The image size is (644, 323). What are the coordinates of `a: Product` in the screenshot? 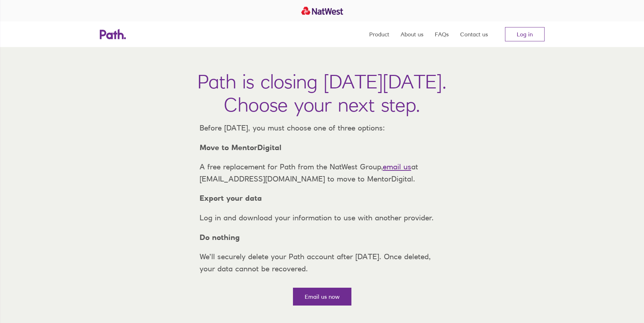 It's located at (379, 34).